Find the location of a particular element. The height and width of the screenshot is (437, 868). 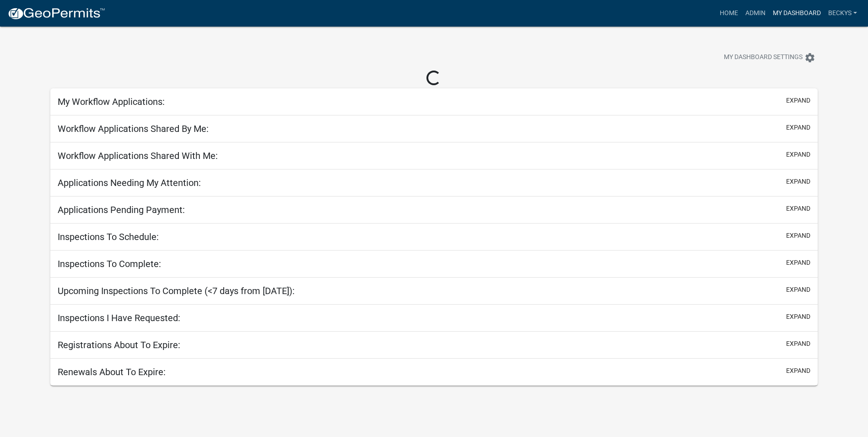

h5: Inspections To Complete: is located at coordinates (109, 264).